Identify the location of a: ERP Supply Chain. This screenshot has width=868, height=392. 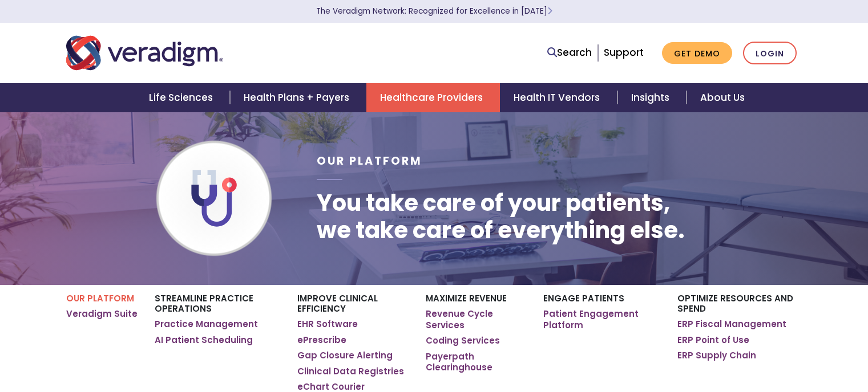
(717, 356).